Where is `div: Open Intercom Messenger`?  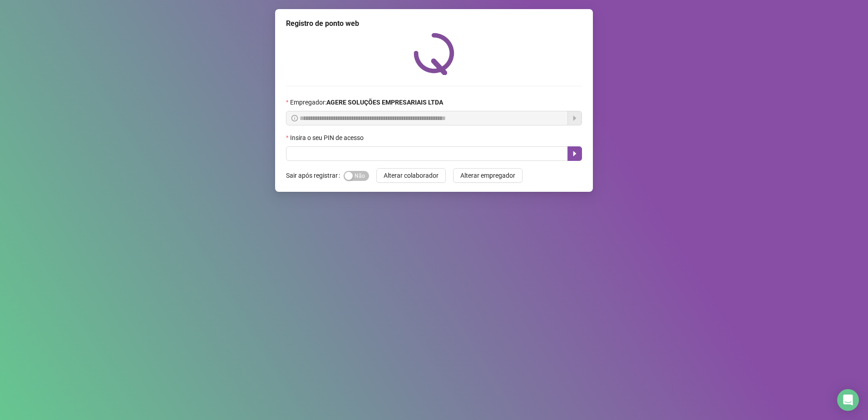 div: Open Intercom Messenger is located at coordinates (848, 400).